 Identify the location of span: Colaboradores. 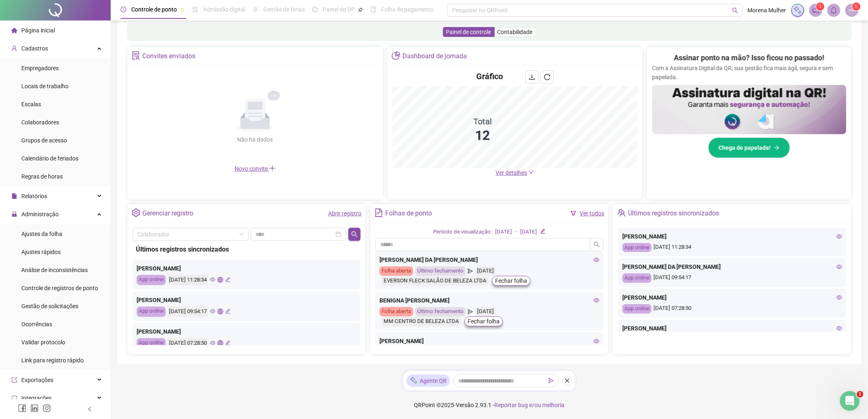
(40, 122).